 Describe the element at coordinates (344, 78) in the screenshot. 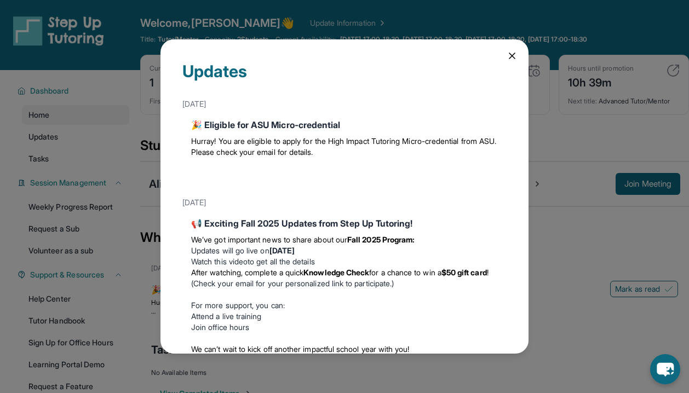

I see `div: Updates` at that location.